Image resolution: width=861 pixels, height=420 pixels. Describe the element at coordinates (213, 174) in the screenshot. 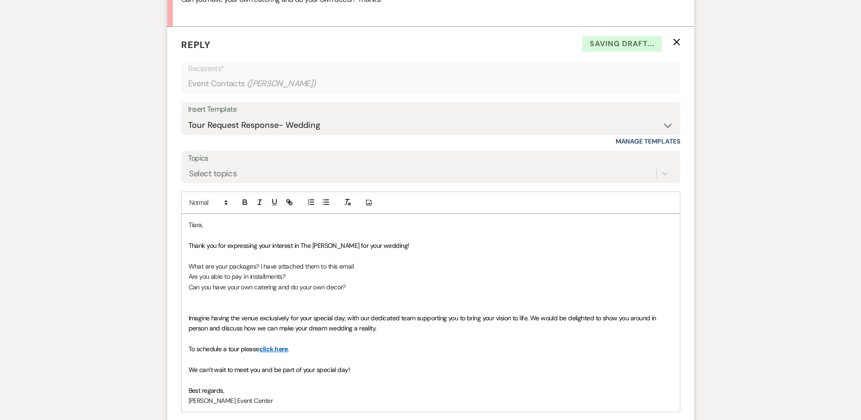

I see `div: Select topics` at that location.